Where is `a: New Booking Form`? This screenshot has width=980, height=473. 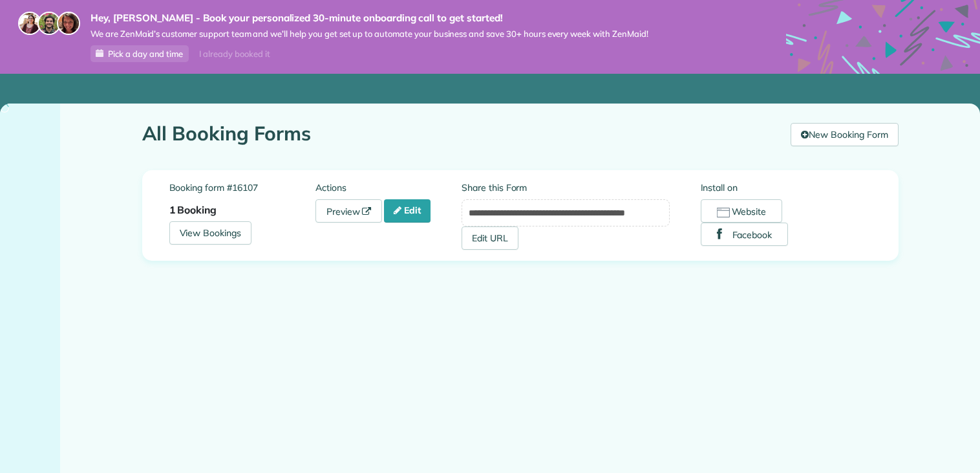
a: New Booking Form is located at coordinates (845, 135).